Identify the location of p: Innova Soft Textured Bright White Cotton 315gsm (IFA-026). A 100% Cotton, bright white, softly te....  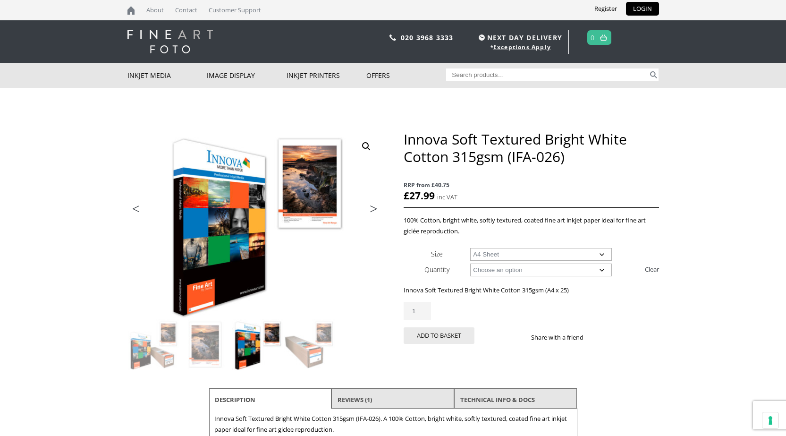
(393, 424).